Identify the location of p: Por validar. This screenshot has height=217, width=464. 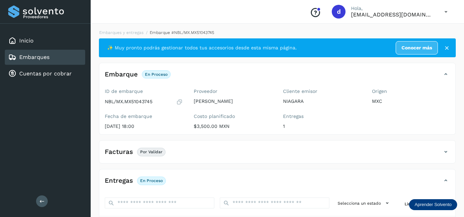
(151, 152).